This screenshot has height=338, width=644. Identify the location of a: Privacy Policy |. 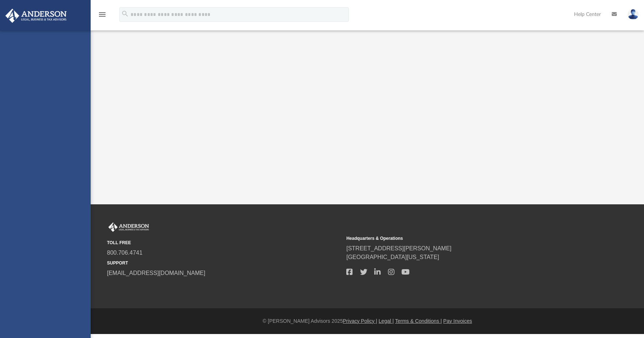
(360, 321).